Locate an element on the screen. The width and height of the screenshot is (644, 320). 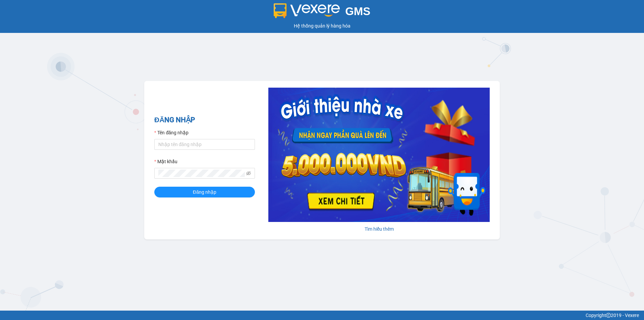
label: Tên đăng nhập is located at coordinates (172, 133).